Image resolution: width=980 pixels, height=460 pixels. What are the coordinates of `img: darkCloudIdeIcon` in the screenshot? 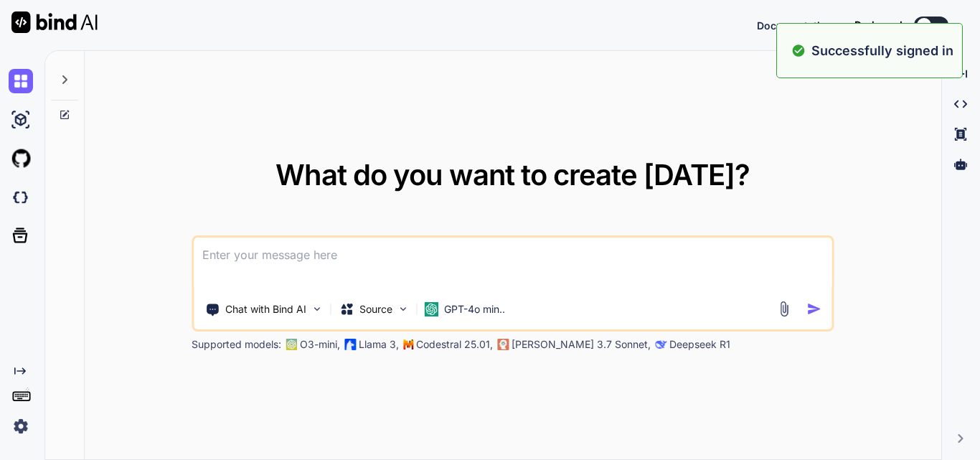 It's located at (21, 198).